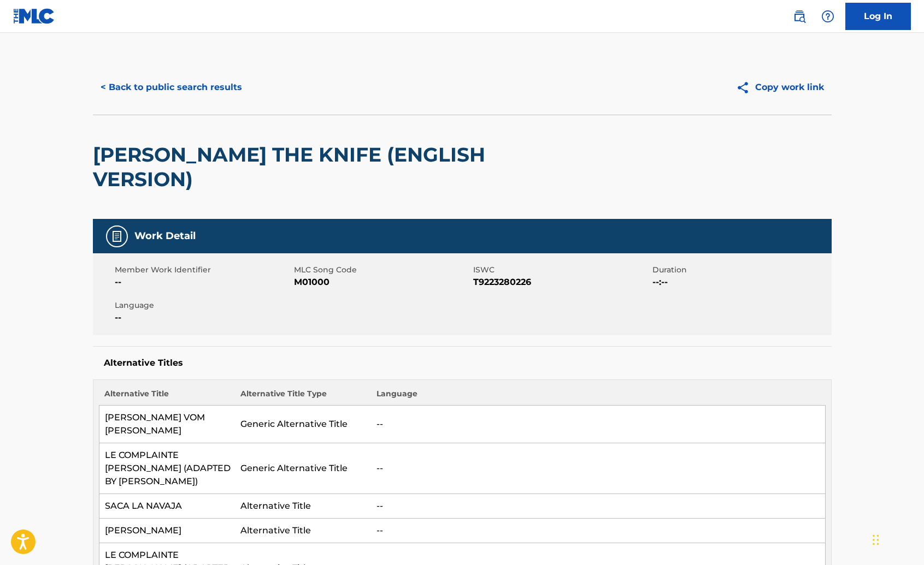  Describe the element at coordinates (897, 539) in the screenshot. I see `div: Chat Widget` at that location.